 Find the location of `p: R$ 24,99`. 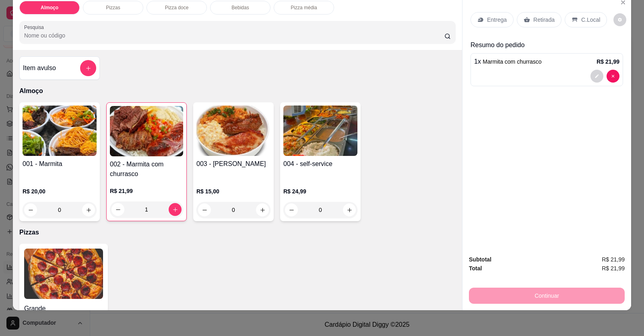

p: R$ 24,99 is located at coordinates (320, 191).